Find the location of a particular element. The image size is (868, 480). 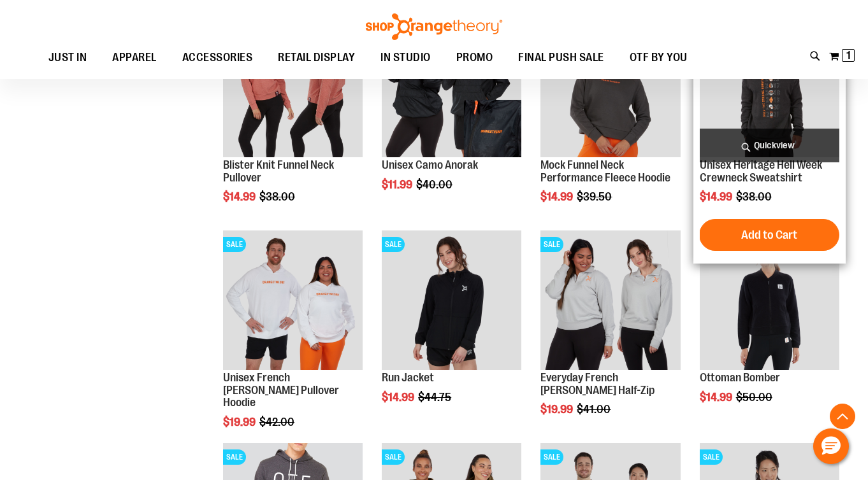

span: $41.00 is located at coordinates (595, 410).